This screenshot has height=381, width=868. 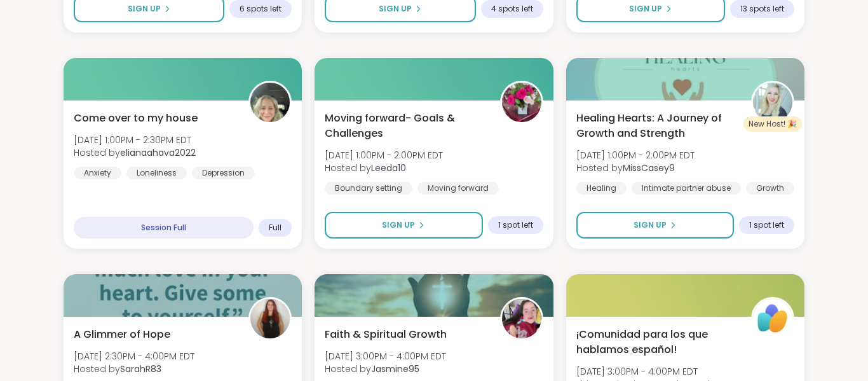 I want to click on b: elianaahava2022, so click(x=158, y=153).